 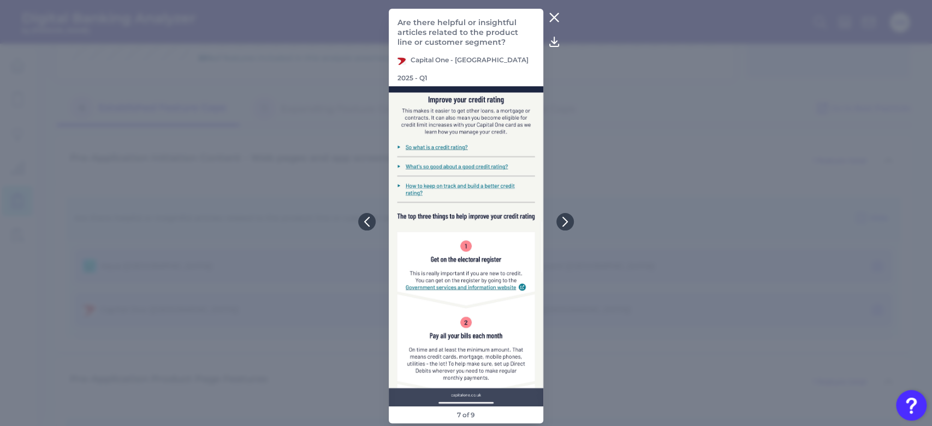 I want to click on img: CapitalOne-UK-Q1-25-CC-PS-Articles-005.png, so click(x=466, y=246).